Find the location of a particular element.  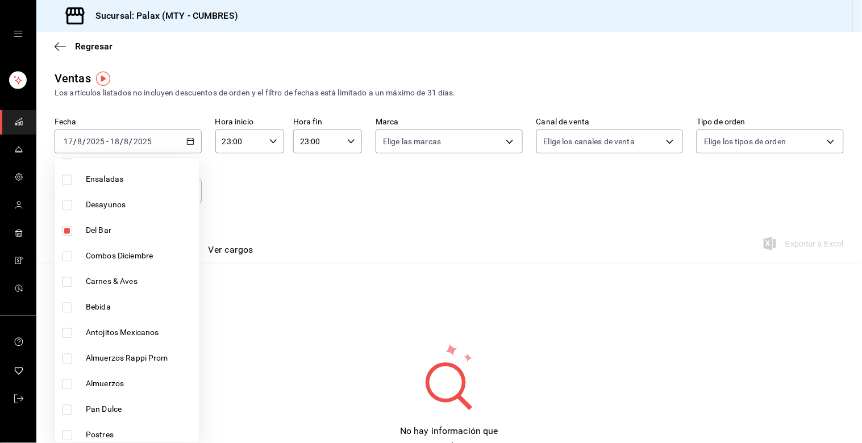

span: Postres is located at coordinates (140, 435).